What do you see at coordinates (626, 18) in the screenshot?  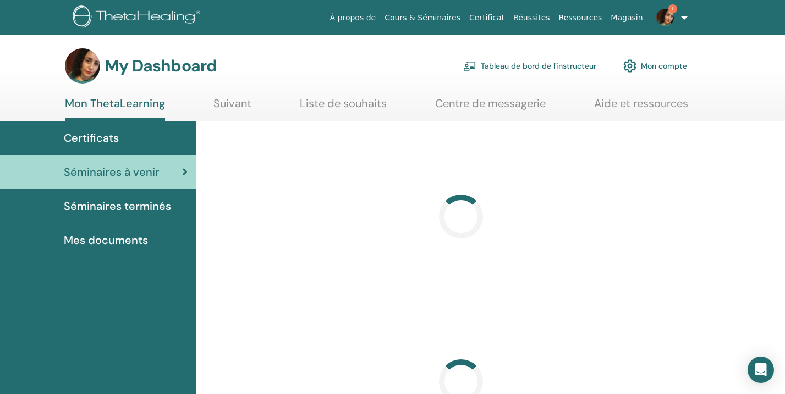 I see `a: Magasin` at bounding box center [626, 18].